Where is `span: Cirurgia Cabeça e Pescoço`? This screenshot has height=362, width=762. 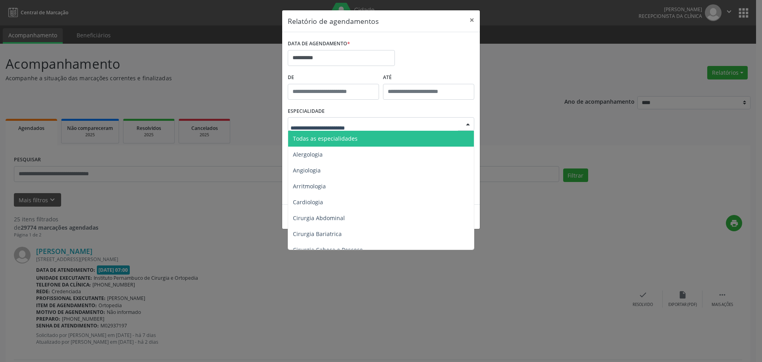 span: Cirurgia Cabeça e Pescoço is located at coordinates (328, 249).